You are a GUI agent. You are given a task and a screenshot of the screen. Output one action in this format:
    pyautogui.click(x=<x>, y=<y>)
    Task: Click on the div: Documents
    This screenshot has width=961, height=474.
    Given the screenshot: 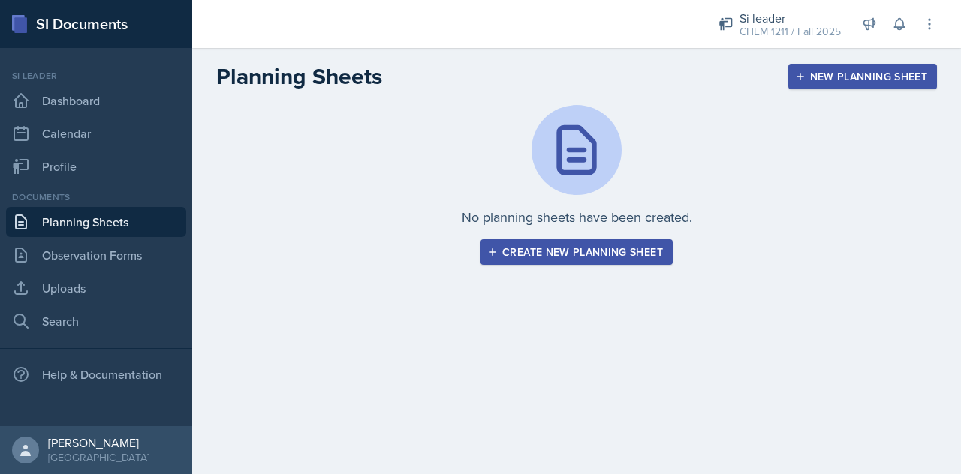 What is the action you would take?
    pyautogui.click(x=96, y=197)
    